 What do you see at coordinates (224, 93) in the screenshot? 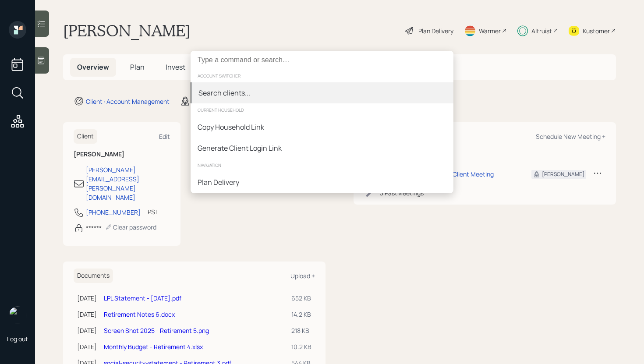
I see `div: Search clients...` at bounding box center [224, 93].